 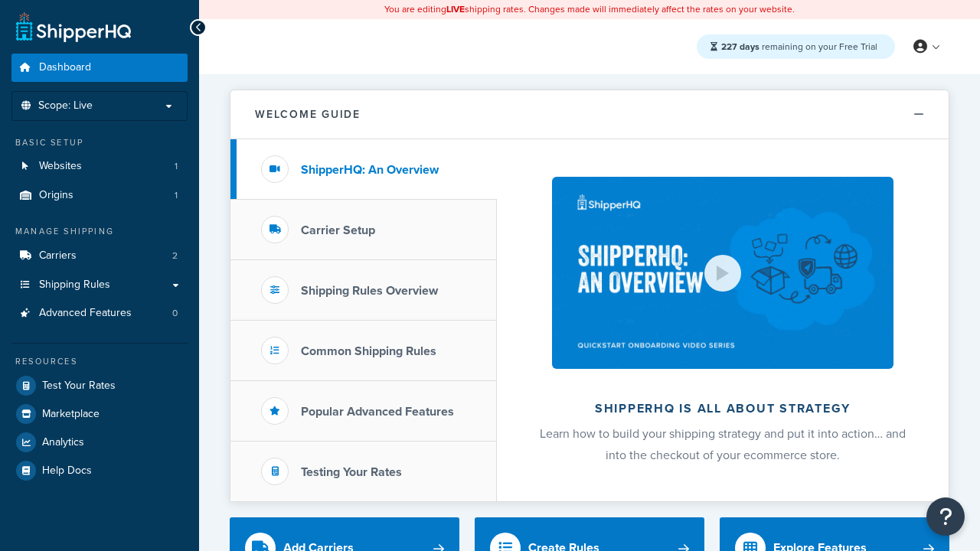 What do you see at coordinates (100, 285) in the screenshot?
I see `a: Shipping Rules` at bounding box center [100, 285].